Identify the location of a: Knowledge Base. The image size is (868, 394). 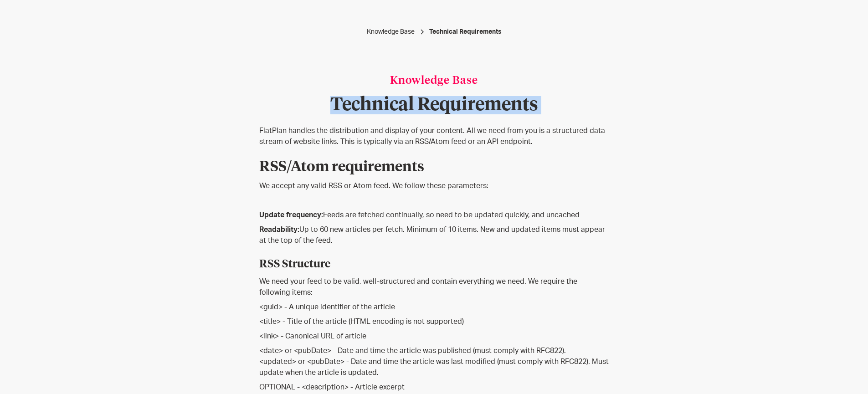
(390, 32).